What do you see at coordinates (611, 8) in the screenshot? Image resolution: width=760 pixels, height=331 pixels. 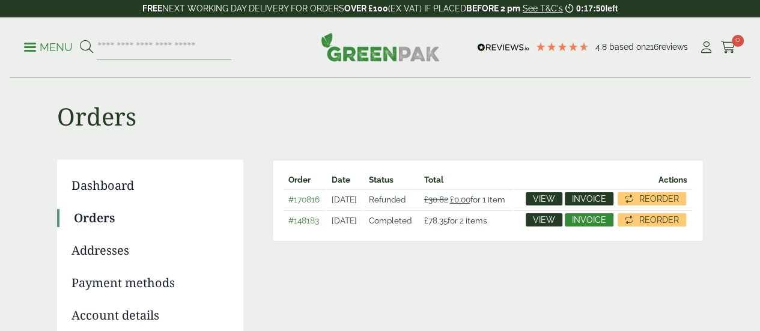 I see `span: left` at bounding box center [611, 8].